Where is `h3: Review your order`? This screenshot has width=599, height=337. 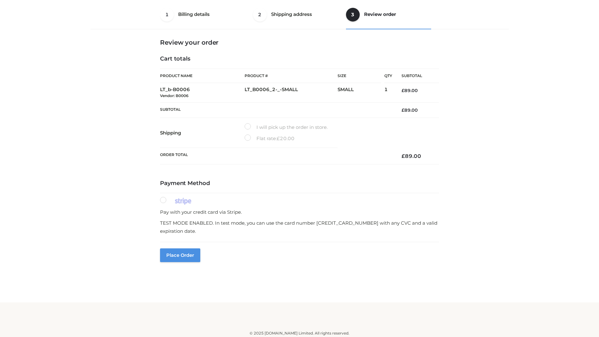
h3: Review your order is located at coordinates (299, 42).